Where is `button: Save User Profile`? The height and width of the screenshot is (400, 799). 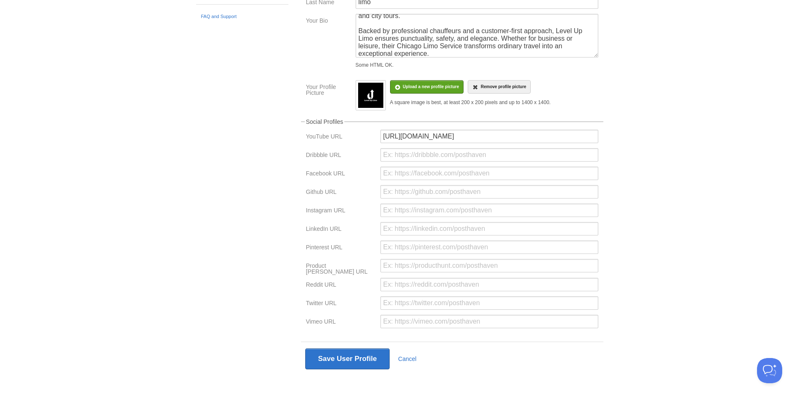
button: Save User Profile is located at coordinates (348, 359).